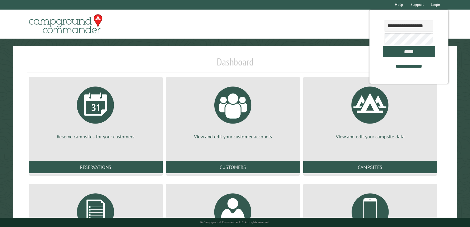 This screenshot has width=470, height=227. I want to click on a: Reserve campsites for your customers, so click(96, 111).